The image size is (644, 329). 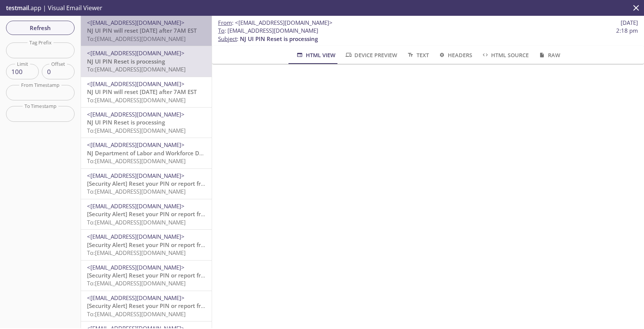 What do you see at coordinates (417, 55) in the screenshot?
I see `span: Text` at bounding box center [417, 55].